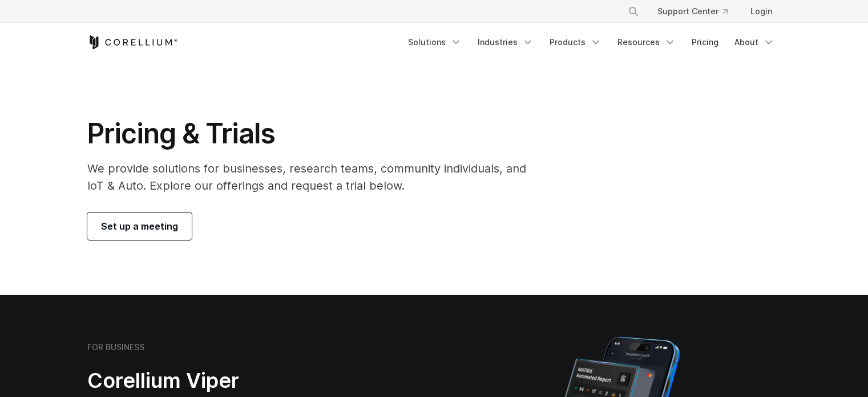 The height and width of the screenshot is (397, 868). Describe the element at coordinates (754, 42) in the screenshot. I see `a: About` at that location.